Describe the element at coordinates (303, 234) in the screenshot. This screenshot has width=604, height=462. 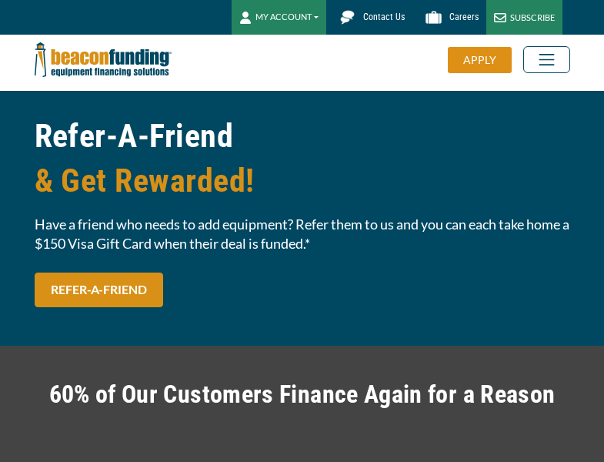
I see `span: Have a friend who needs to add equipment? Refer them to us and you can each take home a $150 Visa...` at that location.